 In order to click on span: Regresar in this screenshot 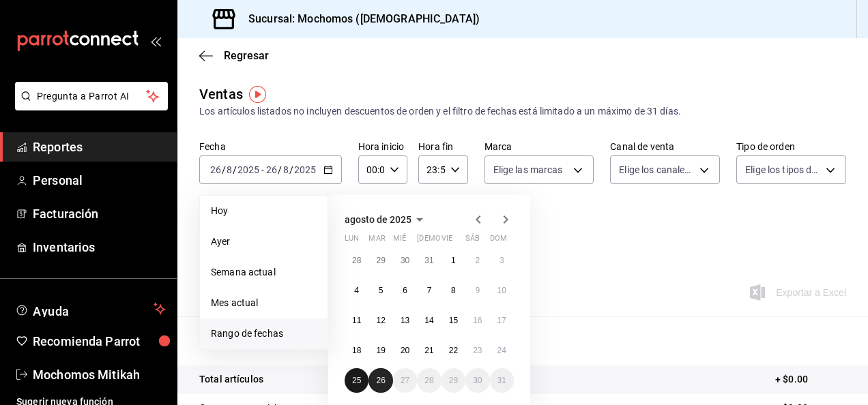, I will do `click(246, 56)`.